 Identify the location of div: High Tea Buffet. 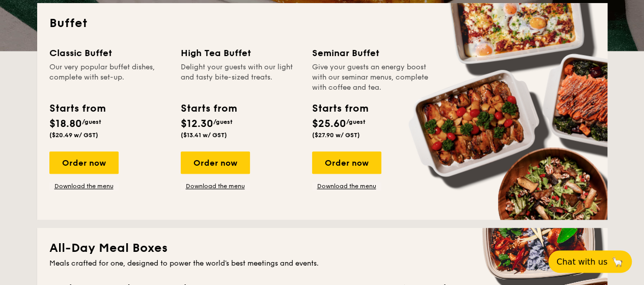
(240, 53).